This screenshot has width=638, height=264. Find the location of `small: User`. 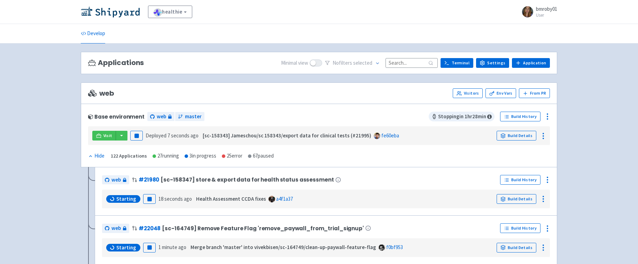

small: User is located at coordinates (546, 15).